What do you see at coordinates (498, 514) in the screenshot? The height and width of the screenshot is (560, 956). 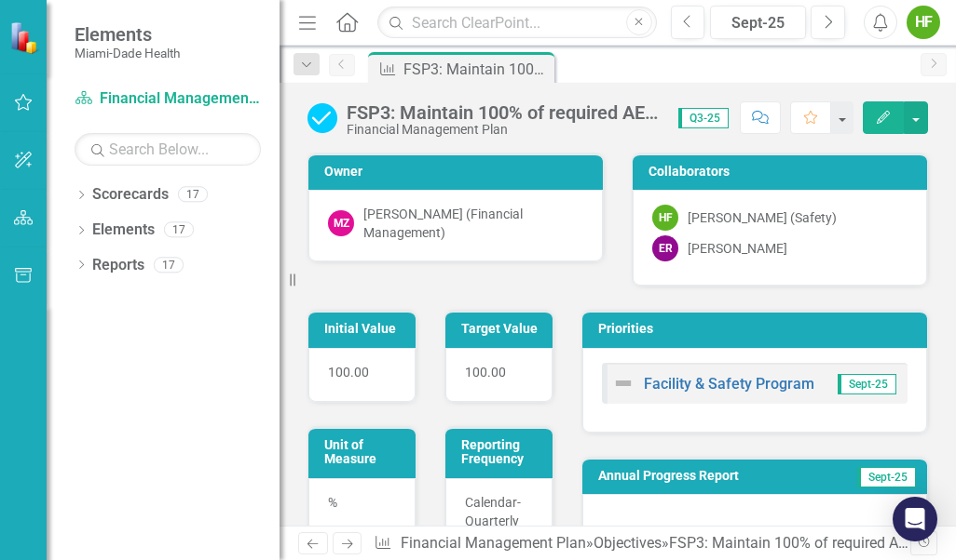 I see `div: Calendar- Quarterly` at bounding box center [498, 514].